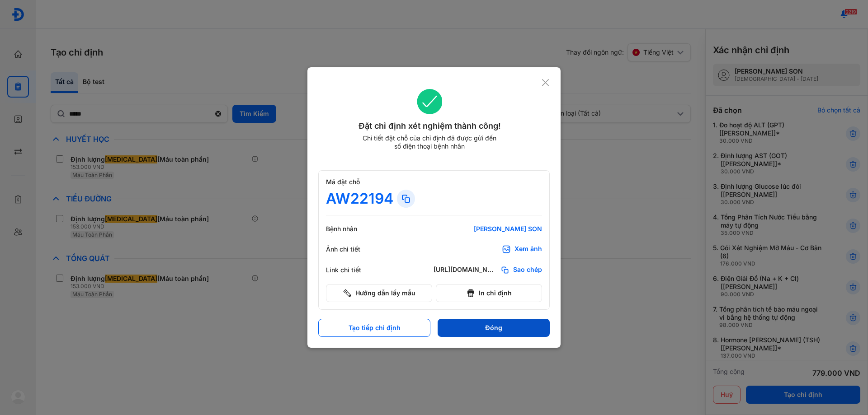 The image size is (868, 415). What do you see at coordinates (429, 126) in the screenshot?
I see `div: Đặt chỉ định xét nghiệm thành công!` at bounding box center [429, 126].